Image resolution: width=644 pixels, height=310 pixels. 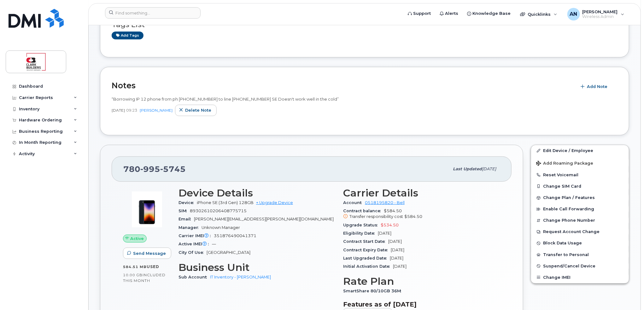 What do you see at coordinates (580, 163) in the screenshot?
I see `button: Add Roaming Package` at bounding box center [580, 163].